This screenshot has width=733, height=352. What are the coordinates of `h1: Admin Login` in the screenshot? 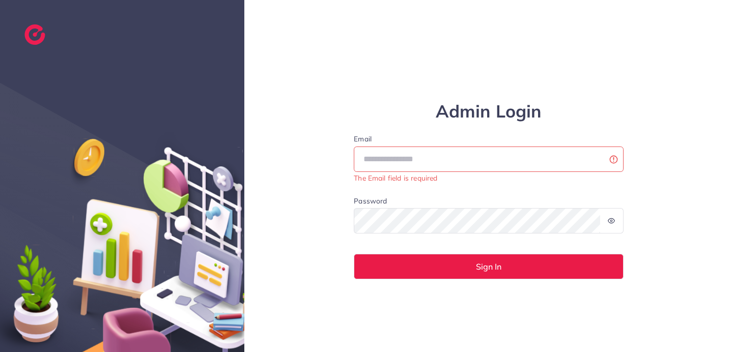 It's located at (489, 112).